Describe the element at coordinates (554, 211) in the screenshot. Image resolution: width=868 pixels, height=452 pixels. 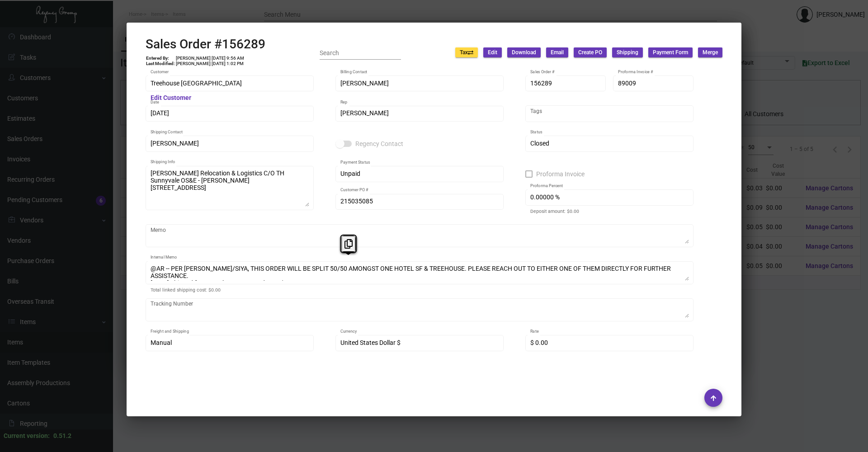
I see `mat-hint: Deposit amount: $0.00` at that location.